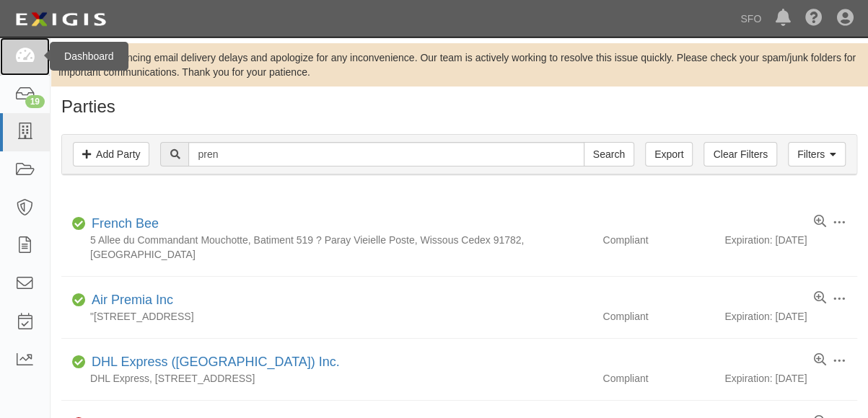 This screenshot has width=868, height=418. Describe the element at coordinates (122, 224) in the screenshot. I see `div: French Bee` at that location.